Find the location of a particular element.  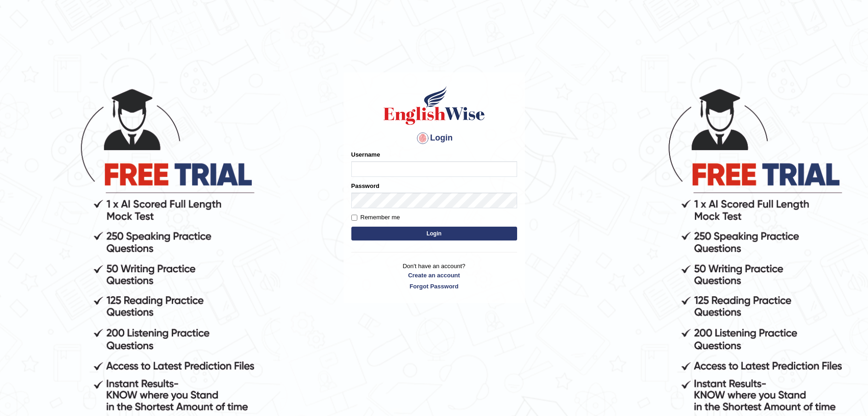

a: Forgot Password is located at coordinates (434, 286).